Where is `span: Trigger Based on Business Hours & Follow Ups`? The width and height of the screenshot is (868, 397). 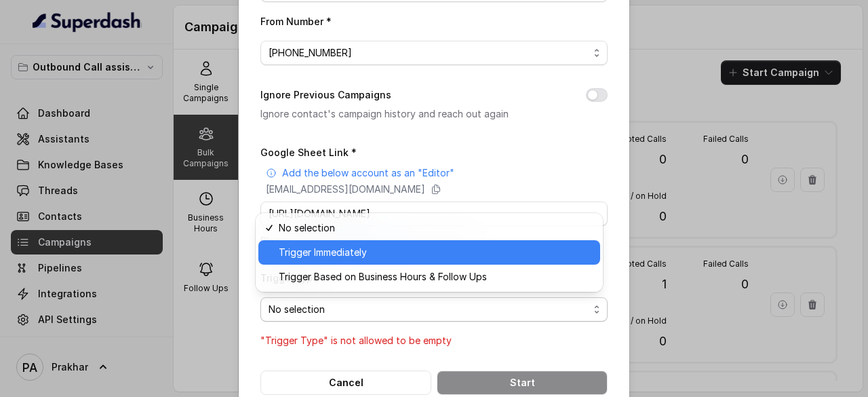 span: Trigger Based on Business Hours & Follow Ups is located at coordinates (436, 277).